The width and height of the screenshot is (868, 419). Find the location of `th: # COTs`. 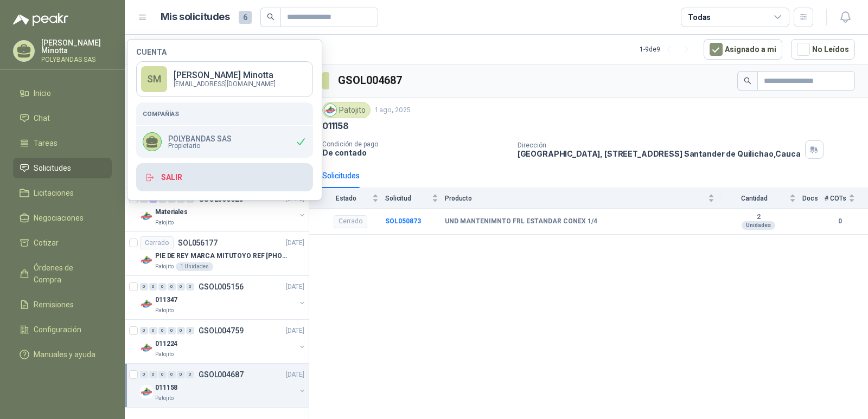

th: # COTs is located at coordinates (846, 198).